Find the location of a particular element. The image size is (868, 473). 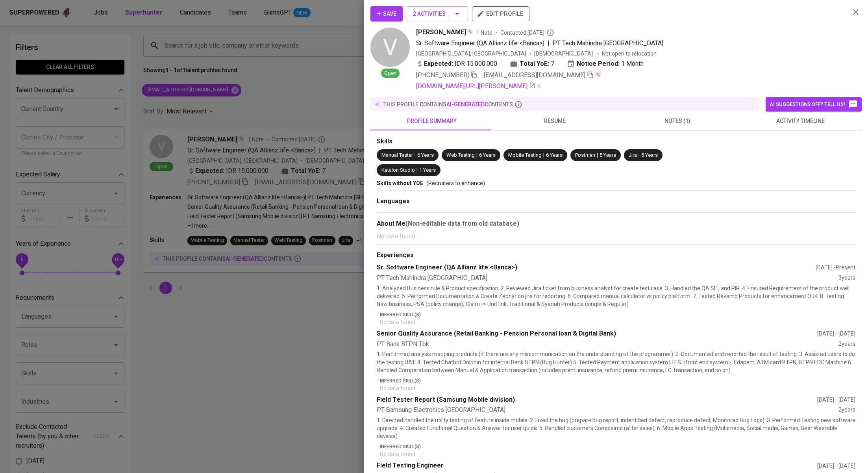

p: Not open to relocation is located at coordinates (629, 53).